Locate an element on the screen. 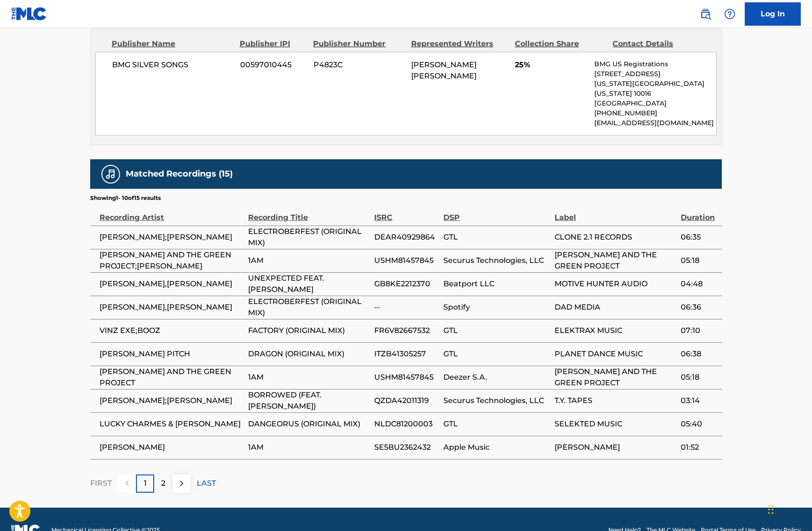 Image resolution: width=812 pixels, height=531 pixels. span: 03:14 is located at coordinates (699, 401).